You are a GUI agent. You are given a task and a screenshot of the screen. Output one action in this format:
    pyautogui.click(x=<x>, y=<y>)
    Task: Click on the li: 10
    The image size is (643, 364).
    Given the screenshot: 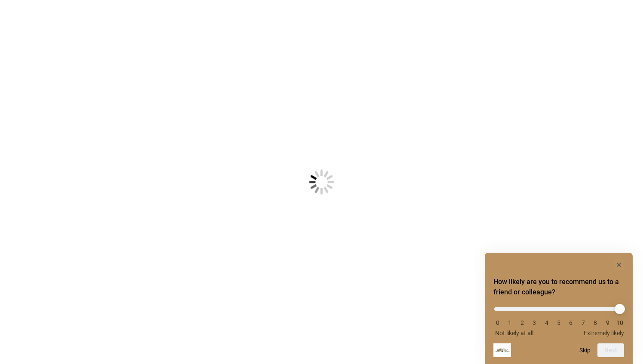 What is the action you would take?
    pyautogui.click(x=620, y=323)
    